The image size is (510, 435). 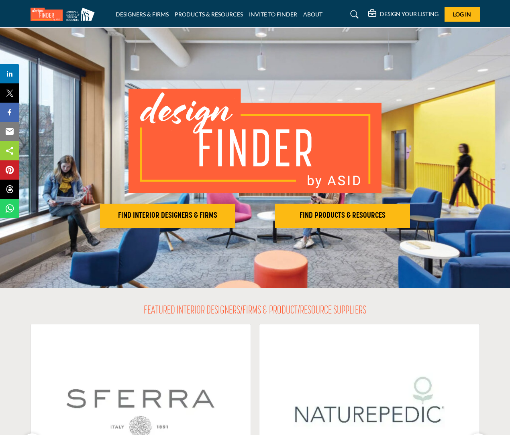 I want to click on h2: FEATURED INTERIOR DESIGNERS/FIRMS & PRODUCT/RESOURCE SUPPLIERS, so click(x=255, y=311).